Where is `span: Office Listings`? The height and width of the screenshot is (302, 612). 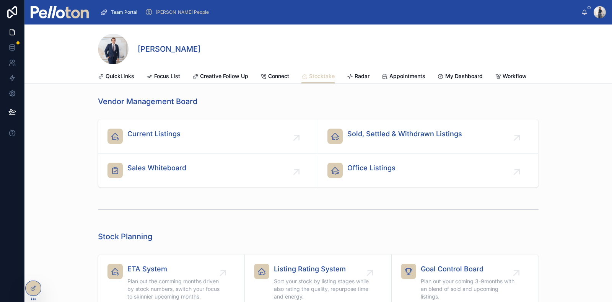
span: Office Listings is located at coordinates (371, 168).